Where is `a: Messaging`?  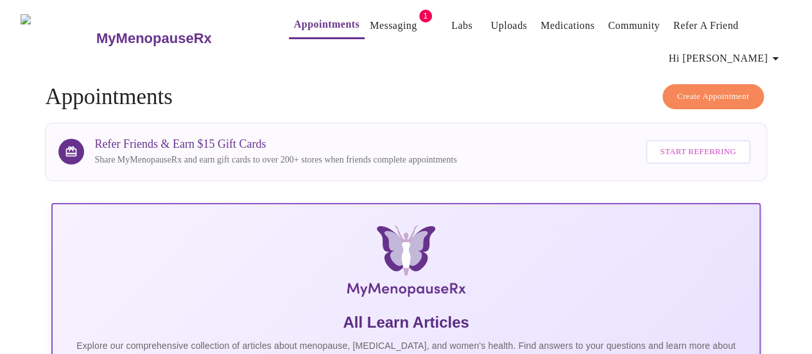
a: Messaging is located at coordinates (393, 26).